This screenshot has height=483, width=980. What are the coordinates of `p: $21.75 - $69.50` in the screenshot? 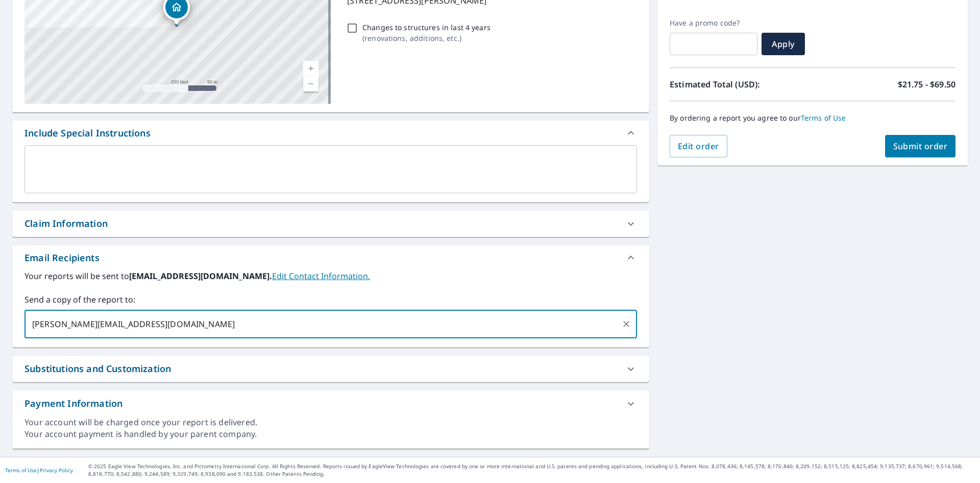 It's located at (926, 84).